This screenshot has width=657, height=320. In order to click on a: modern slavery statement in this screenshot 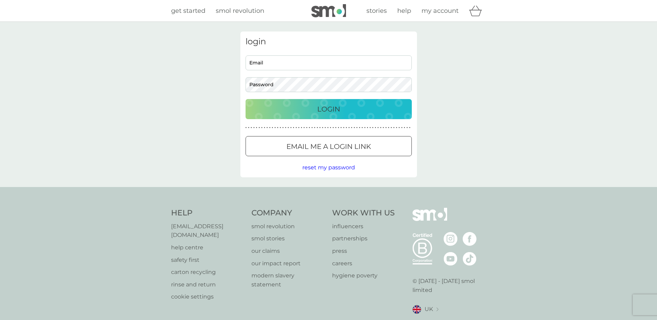, I will do `click(288, 280)`.